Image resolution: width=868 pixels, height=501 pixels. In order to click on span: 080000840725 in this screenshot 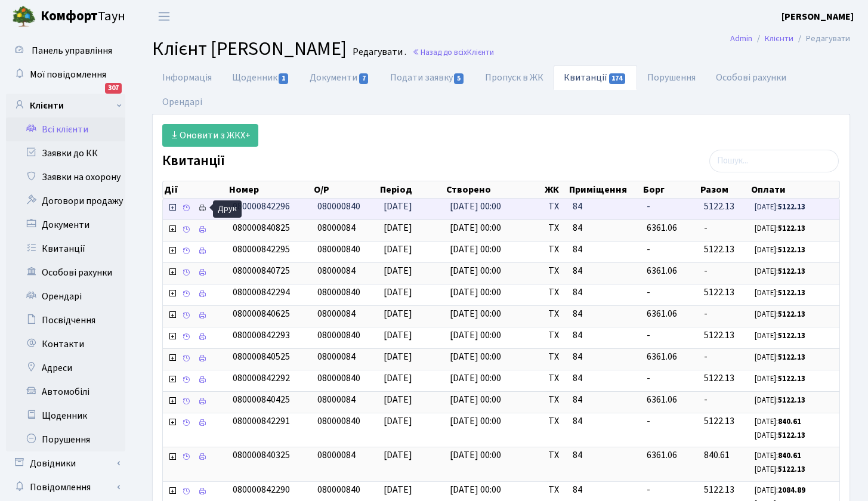, I will do `click(262, 271)`.